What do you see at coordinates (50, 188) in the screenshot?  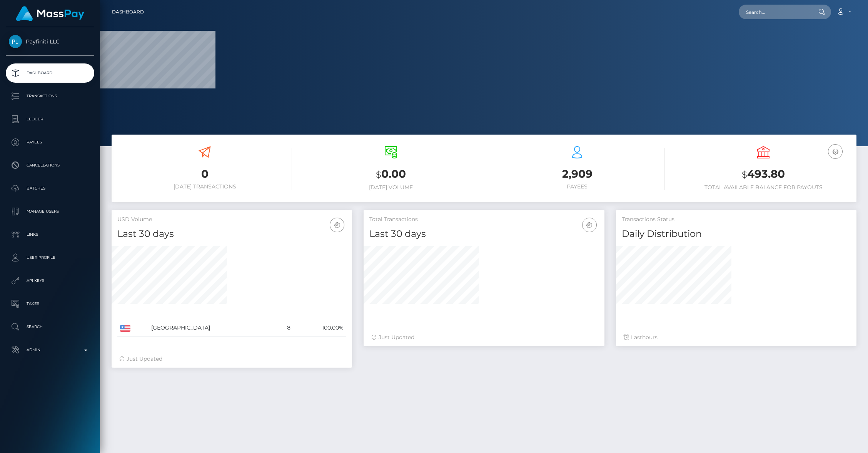 I see `p: Batches` at bounding box center [50, 188].